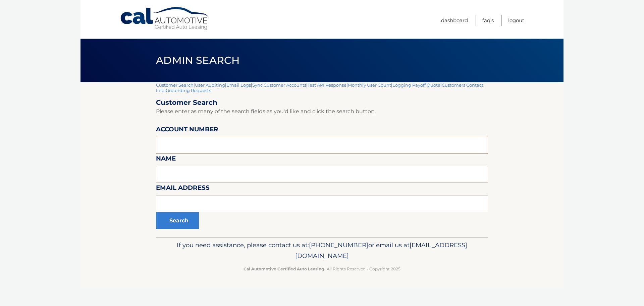 Image resolution: width=644 pixels, height=306 pixels. What do you see at coordinates (177, 220) in the screenshot?
I see `button: Search` at bounding box center [177, 220].